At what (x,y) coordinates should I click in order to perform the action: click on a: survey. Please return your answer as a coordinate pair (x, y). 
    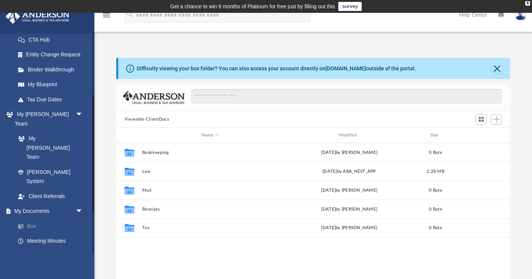
    Looking at the image, I should click on (350, 6).